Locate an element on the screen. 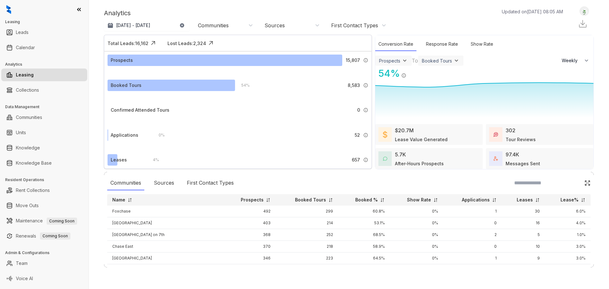 The height and width of the screenshot is (289, 609). li: Leasing is located at coordinates (44, 75).